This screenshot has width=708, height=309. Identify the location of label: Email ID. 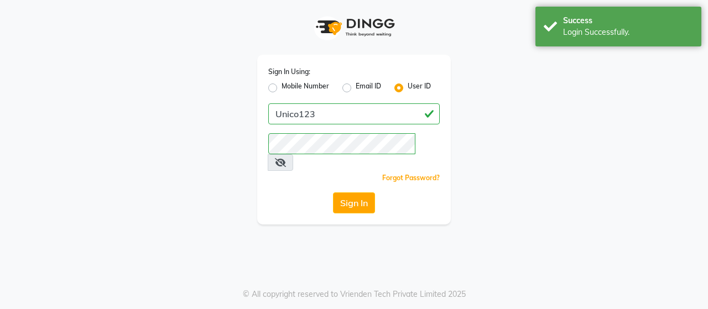
(369, 88).